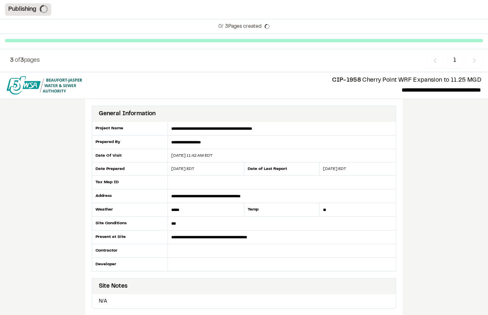  I want to click on p: Cherry Point WRF Expansion to 11.25 MGD, so click(285, 80).